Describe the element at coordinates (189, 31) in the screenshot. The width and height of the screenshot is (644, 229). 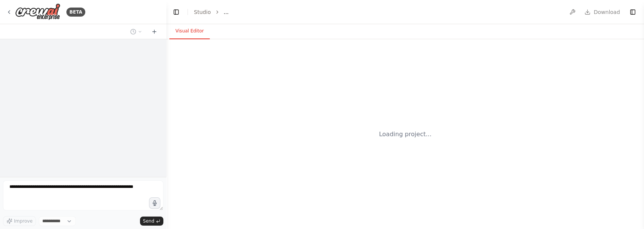
I see `button: Visual Editor` at that location.